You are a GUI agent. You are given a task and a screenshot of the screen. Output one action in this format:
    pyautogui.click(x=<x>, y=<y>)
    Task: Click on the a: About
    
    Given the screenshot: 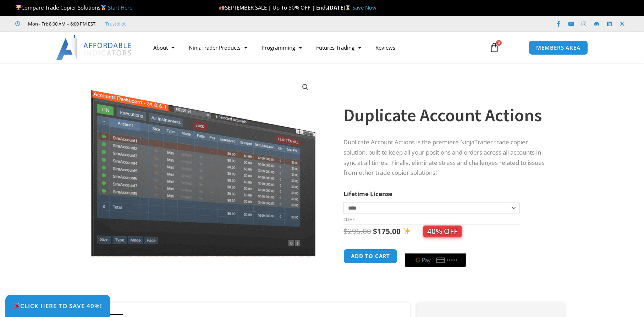 What is the action you would take?
    pyautogui.click(x=164, y=47)
    